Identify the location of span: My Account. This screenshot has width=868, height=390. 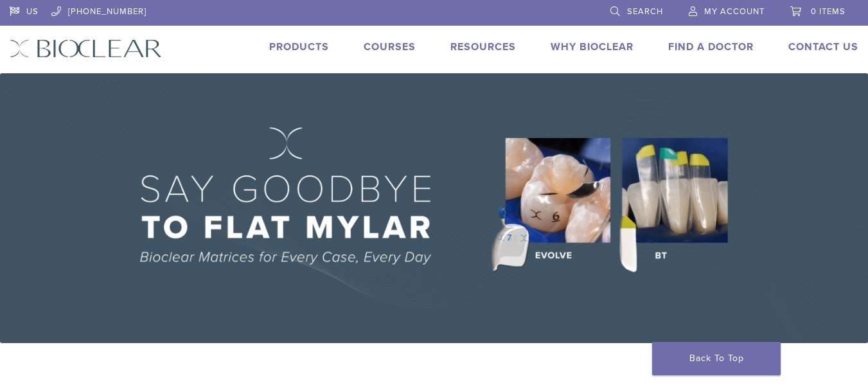
(734, 11).